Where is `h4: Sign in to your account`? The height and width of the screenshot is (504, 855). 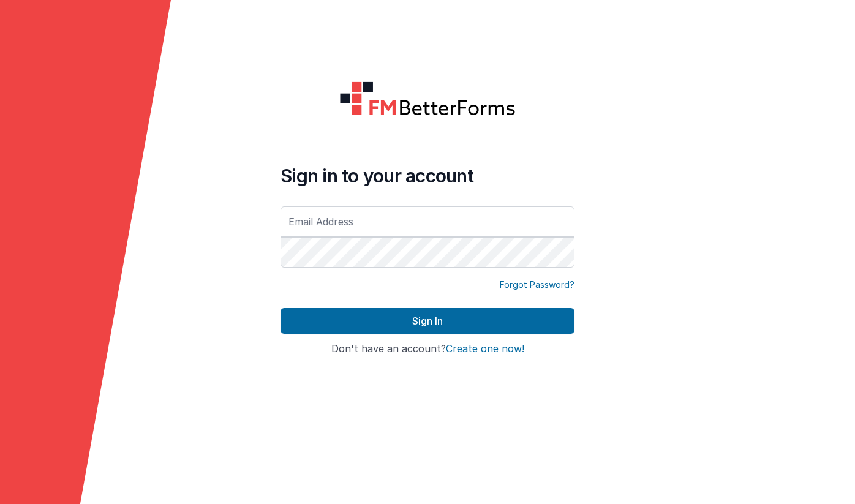 h4: Sign in to your account is located at coordinates (427, 176).